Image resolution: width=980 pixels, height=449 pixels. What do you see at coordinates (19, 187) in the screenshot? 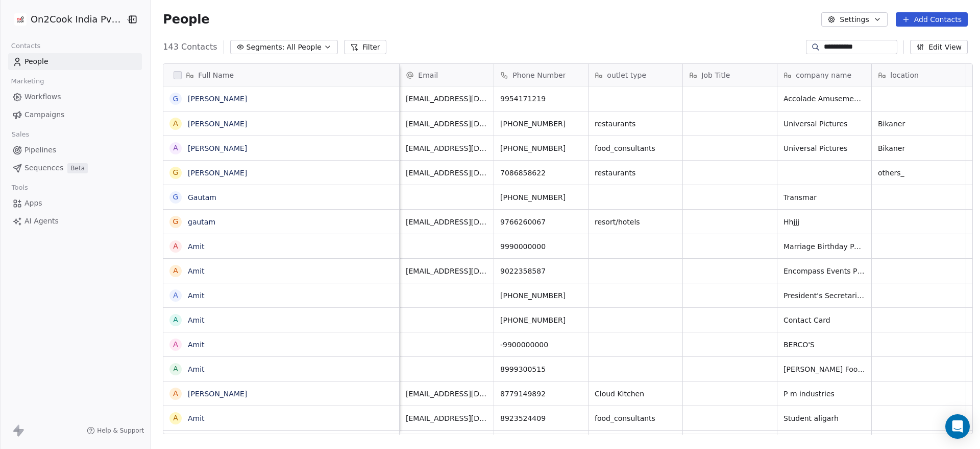
I see `span: Tools` at bounding box center [19, 187].